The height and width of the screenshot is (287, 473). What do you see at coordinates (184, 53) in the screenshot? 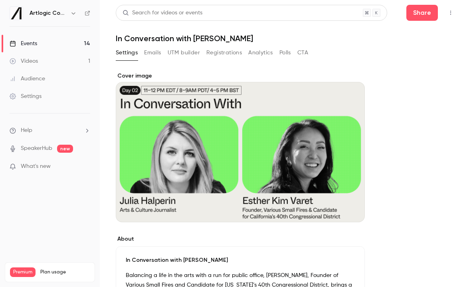
I see `button: UTM builder` at bounding box center [184, 53].